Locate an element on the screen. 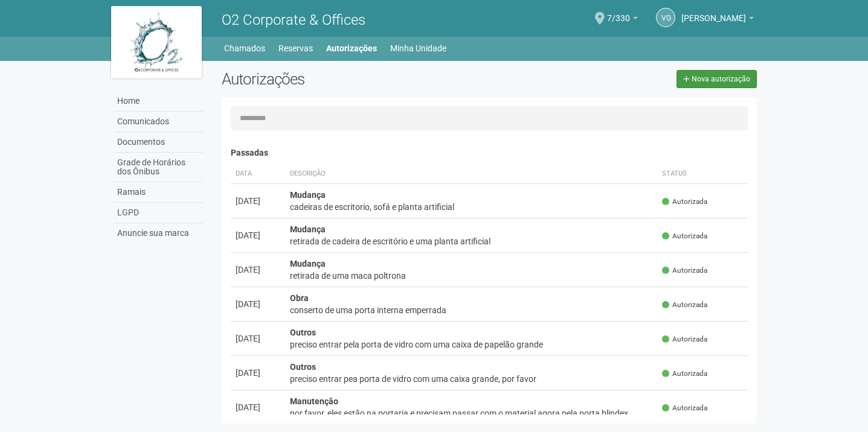  strong: Manutenção is located at coordinates (314, 401).